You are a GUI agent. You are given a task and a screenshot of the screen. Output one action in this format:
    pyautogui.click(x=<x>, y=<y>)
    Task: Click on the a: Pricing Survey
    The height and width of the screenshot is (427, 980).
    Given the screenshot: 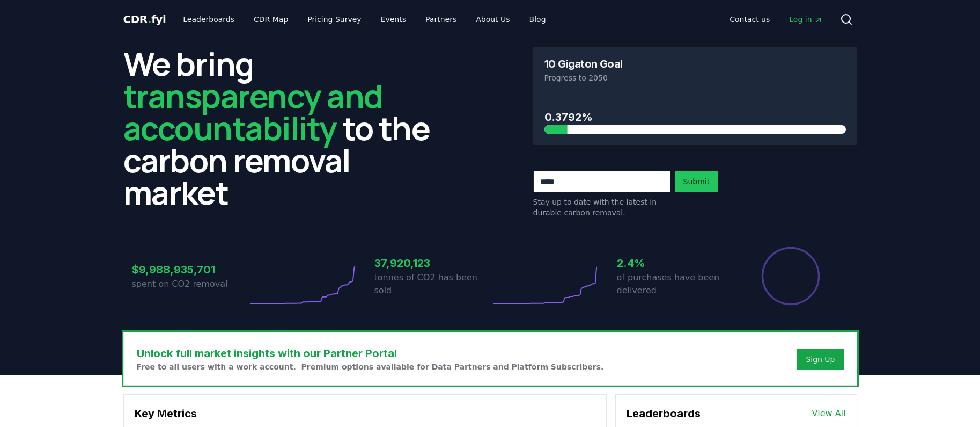 What is the action you would take?
    pyautogui.click(x=334, y=19)
    